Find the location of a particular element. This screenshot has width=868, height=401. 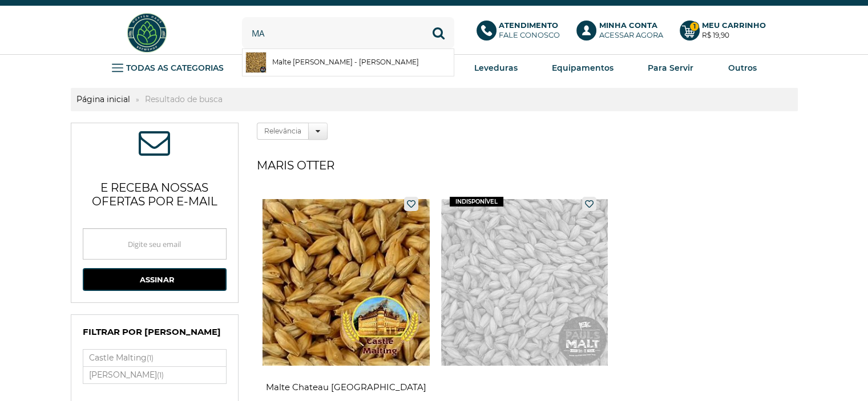

p: Acessar agora is located at coordinates (630, 30).